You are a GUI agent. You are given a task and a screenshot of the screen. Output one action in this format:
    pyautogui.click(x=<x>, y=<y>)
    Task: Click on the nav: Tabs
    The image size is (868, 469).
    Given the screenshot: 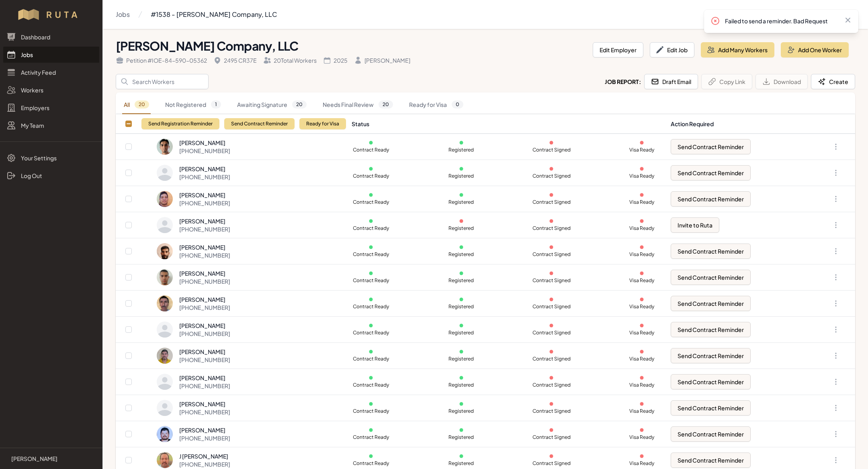 What is the action you would take?
    pyautogui.click(x=485, y=105)
    